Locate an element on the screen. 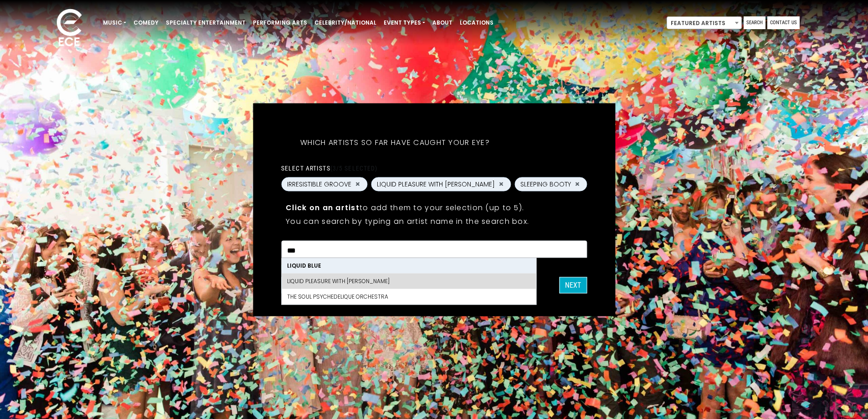 This screenshot has height=419, width=868. span: (3/5 selected) is located at coordinates (354, 168).